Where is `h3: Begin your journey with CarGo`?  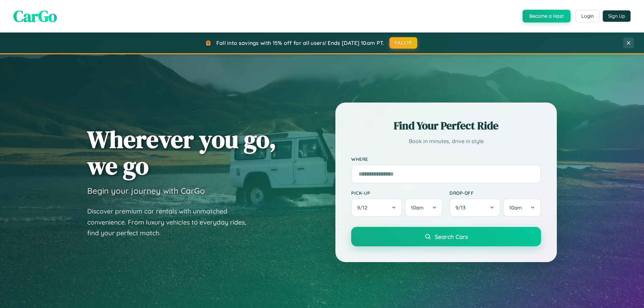 h3: Begin your journey with CarGo is located at coordinates (146, 191).